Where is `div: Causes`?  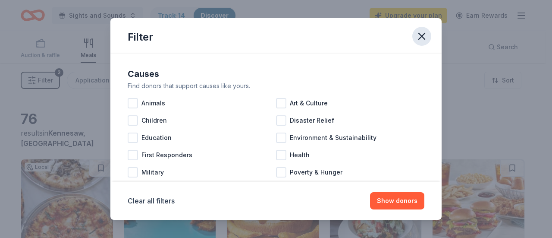 div: Causes is located at coordinates (276, 74).